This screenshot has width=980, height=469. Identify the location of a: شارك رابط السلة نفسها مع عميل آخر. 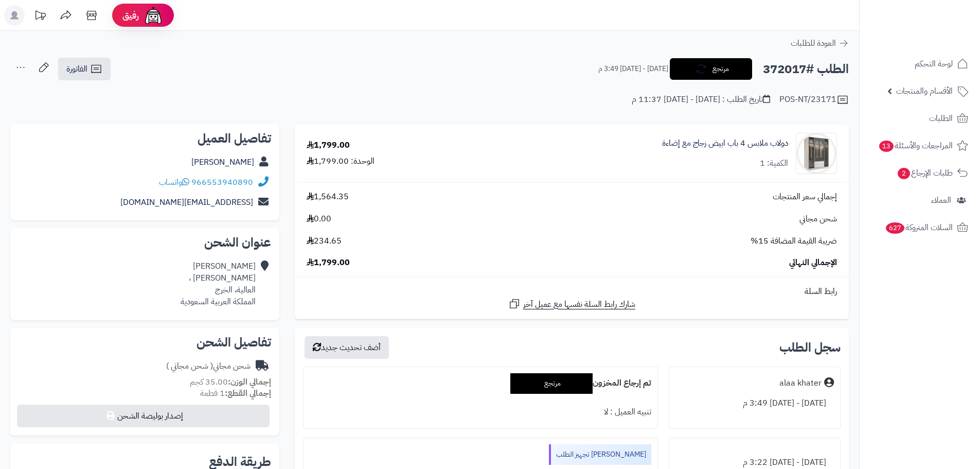
(572, 303).